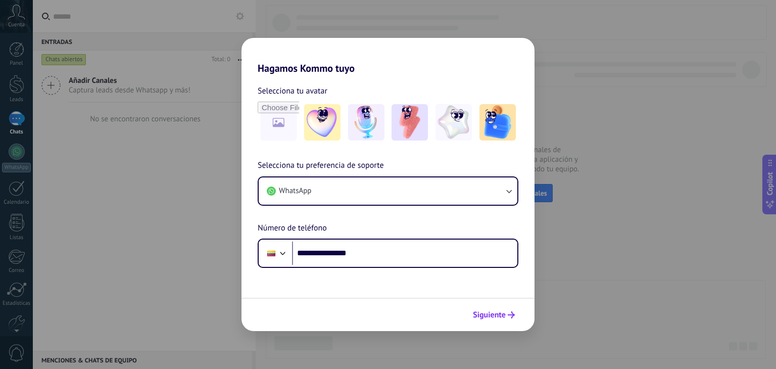 This screenshot has height=369, width=776. I want to click on span: Selecciona tu preferencia de soporte, so click(321, 166).